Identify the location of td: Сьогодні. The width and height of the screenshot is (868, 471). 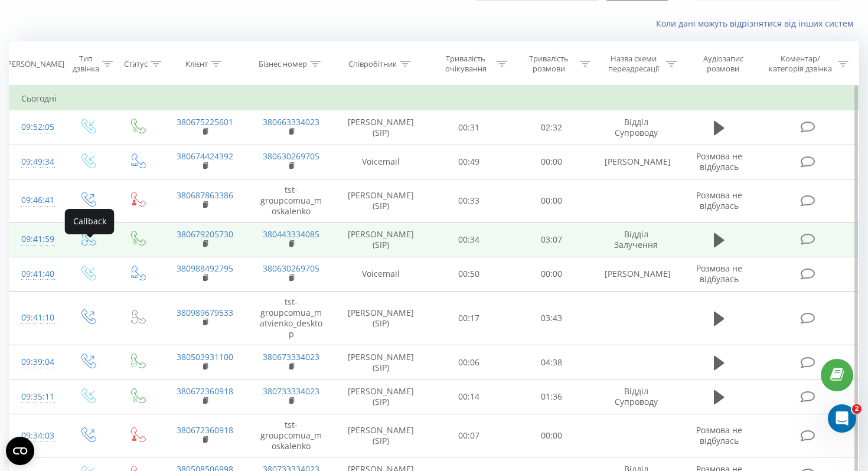
(434, 98).